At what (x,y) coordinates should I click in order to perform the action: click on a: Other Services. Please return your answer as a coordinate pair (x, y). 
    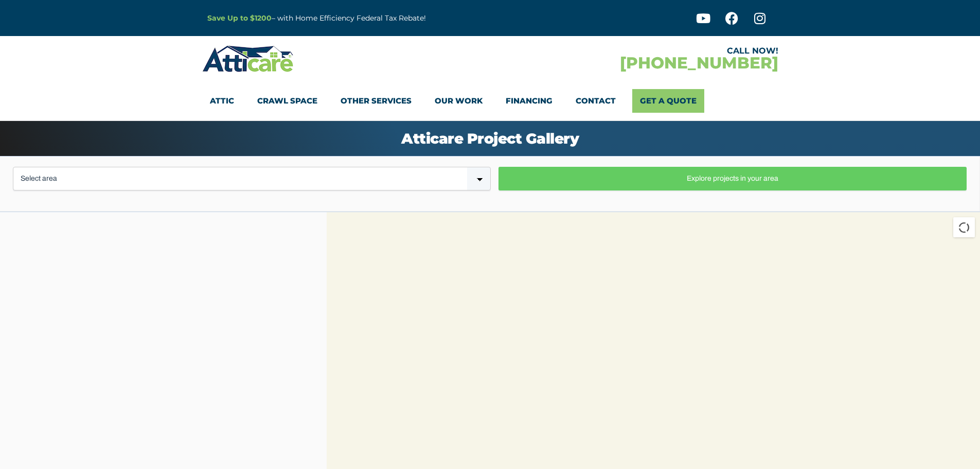
    Looking at the image, I should click on (376, 101).